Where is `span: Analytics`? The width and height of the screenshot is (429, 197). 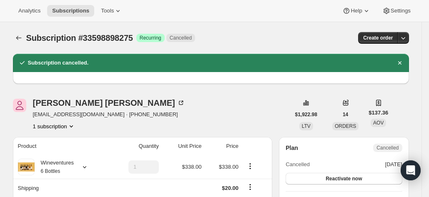 span: Analytics is located at coordinates (29, 11).